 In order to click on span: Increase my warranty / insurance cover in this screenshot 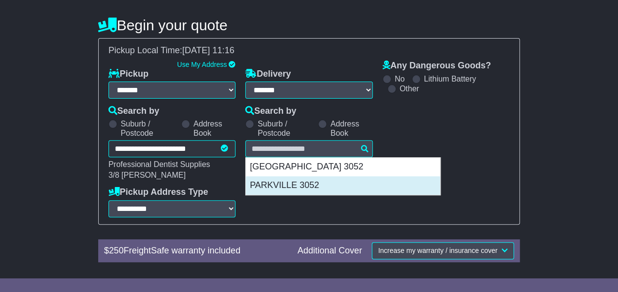, I will do `click(438, 251)`.